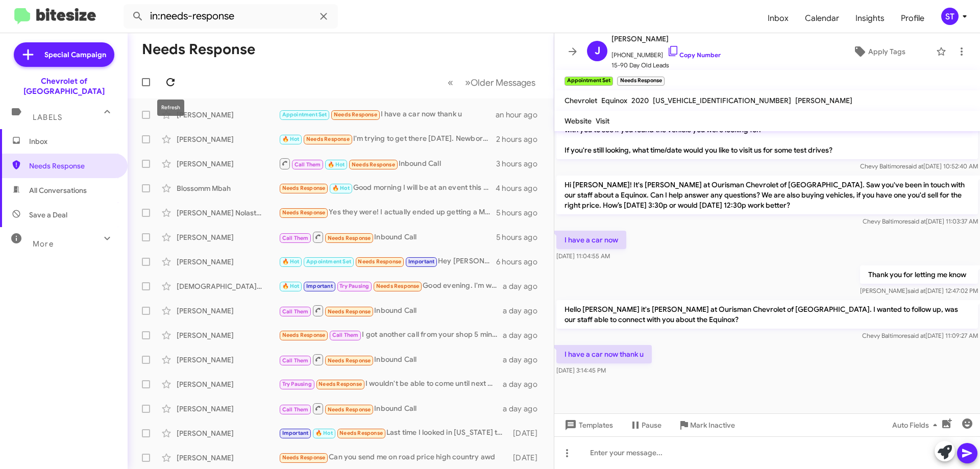 The height and width of the screenshot is (469, 980). Describe the element at coordinates (918, 274) in the screenshot. I see `p: Thank you for letting me know` at that location.